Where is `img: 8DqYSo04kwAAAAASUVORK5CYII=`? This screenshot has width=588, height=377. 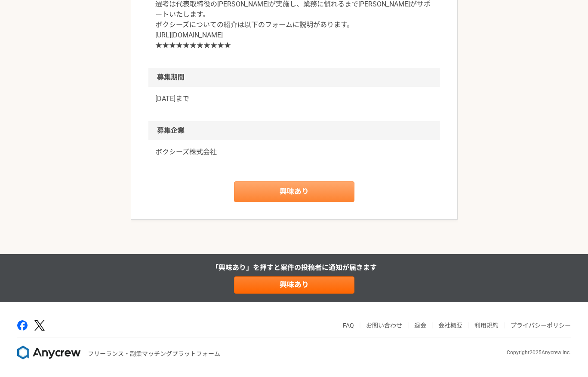
img: 8DqYSo04kwAAAAASUVORK5CYII= is located at coordinates (49, 352).